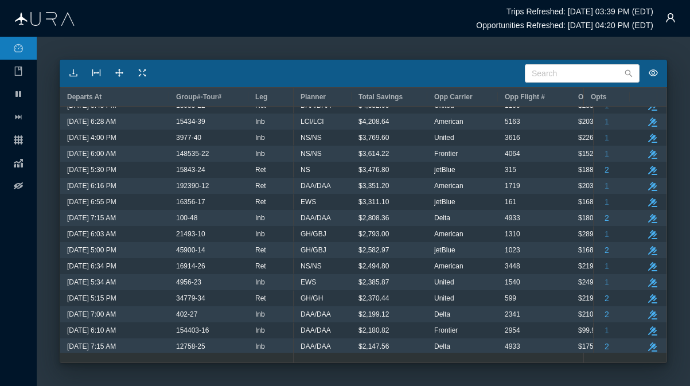 The image size is (690, 386). Describe the element at coordinates (590, 234) in the screenshot. I see `span: $289.18` at that location.